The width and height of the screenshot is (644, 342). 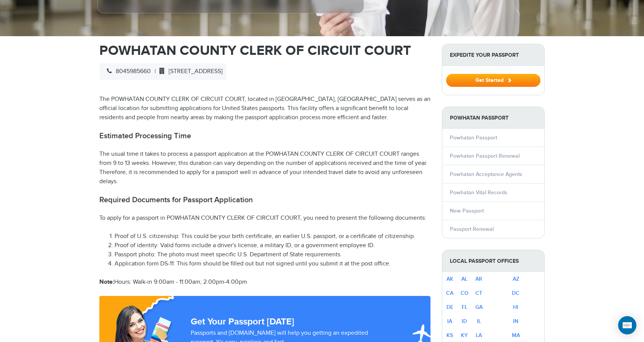 What do you see at coordinates (265, 51) in the screenshot?
I see `h1: POWHATAN COUNTY CLERK OF CIRCUIT COURT` at bounding box center [265, 51].